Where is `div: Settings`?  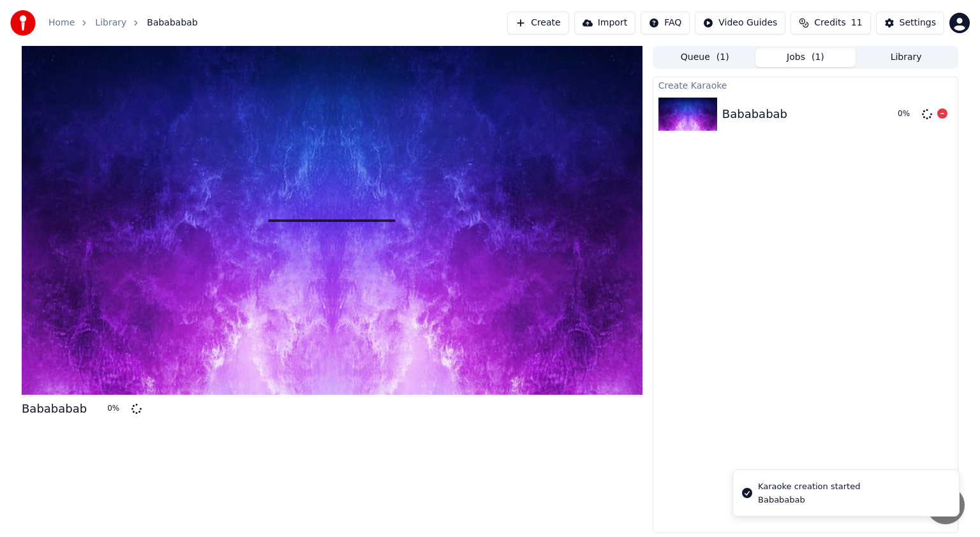 div: Settings is located at coordinates (918, 23).